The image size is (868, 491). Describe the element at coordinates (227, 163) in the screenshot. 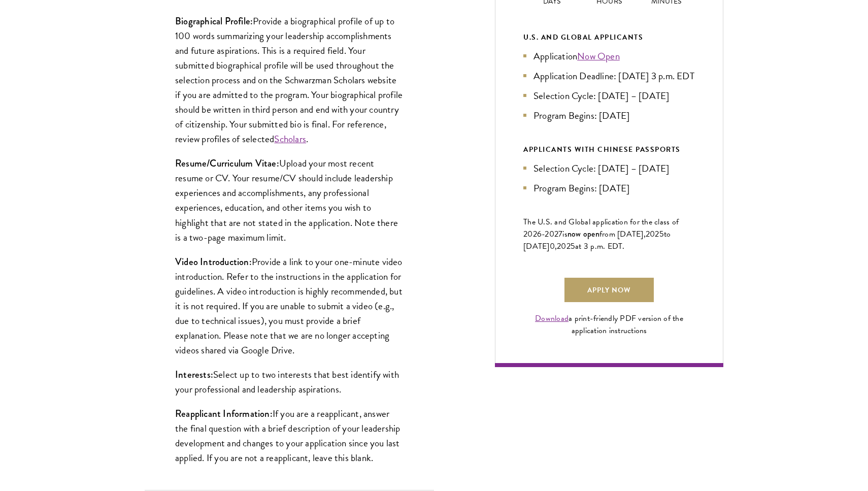

I see `strong: Resume/Curriculum Vitae:` at that location.